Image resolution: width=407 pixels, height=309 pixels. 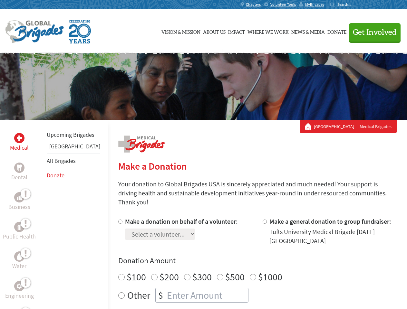 I want to click on img: Water, so click(x=19, y=256).